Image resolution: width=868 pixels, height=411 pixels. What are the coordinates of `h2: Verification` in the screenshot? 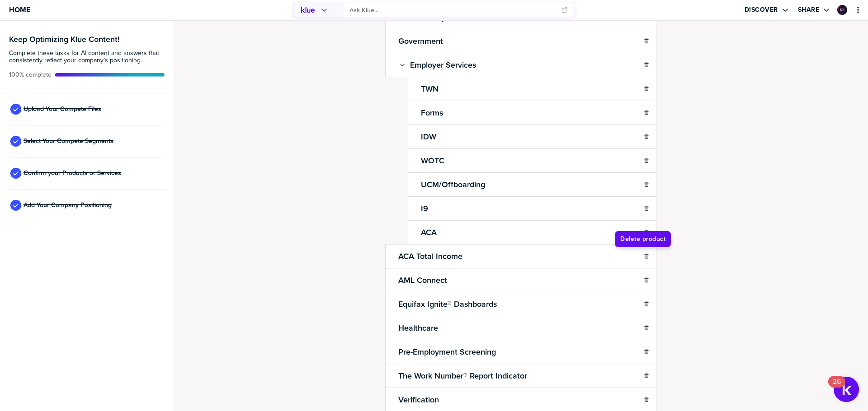 It's located at (419, 400).